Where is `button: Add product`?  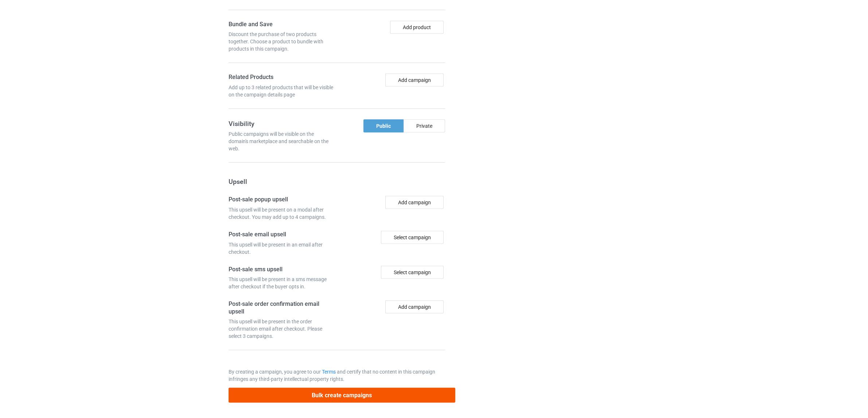 button: Add product is located at coordinates (417, 27).